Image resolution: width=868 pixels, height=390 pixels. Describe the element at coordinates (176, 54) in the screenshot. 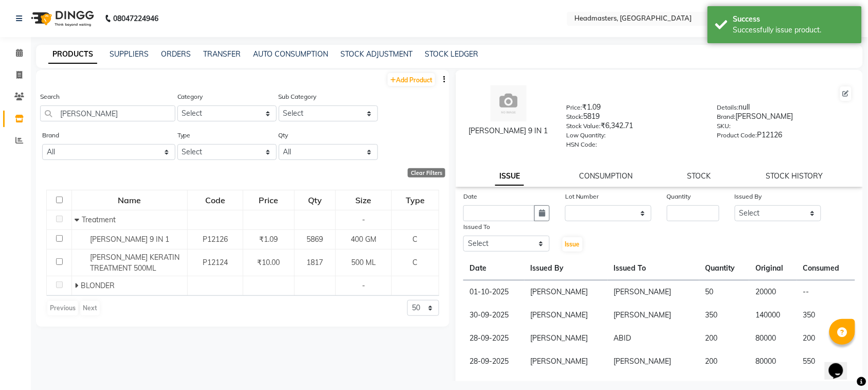

I see `a: ORDERS` at that location.